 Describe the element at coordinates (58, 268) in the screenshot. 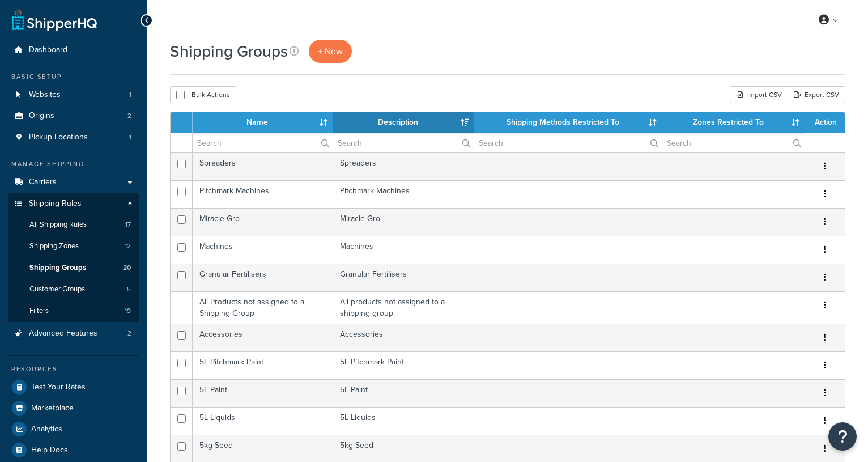

I see `span: Shipping Groups` at that location.